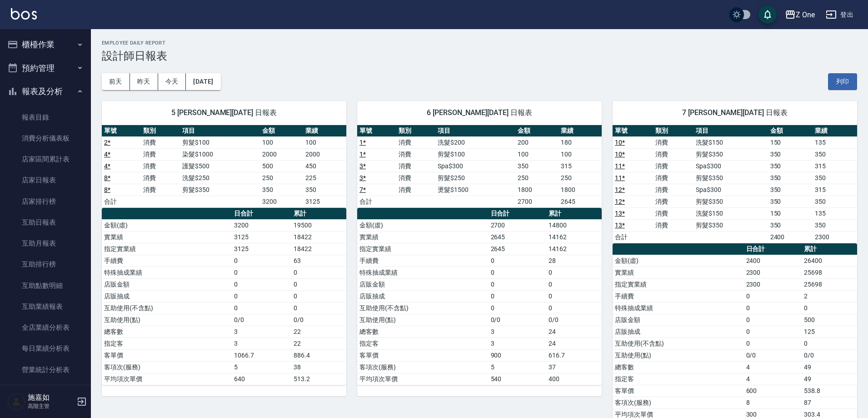  What do you see at coordinates (282, 202) in the screenshot?
I see `td: 3200` at bounding box center [282, 202].